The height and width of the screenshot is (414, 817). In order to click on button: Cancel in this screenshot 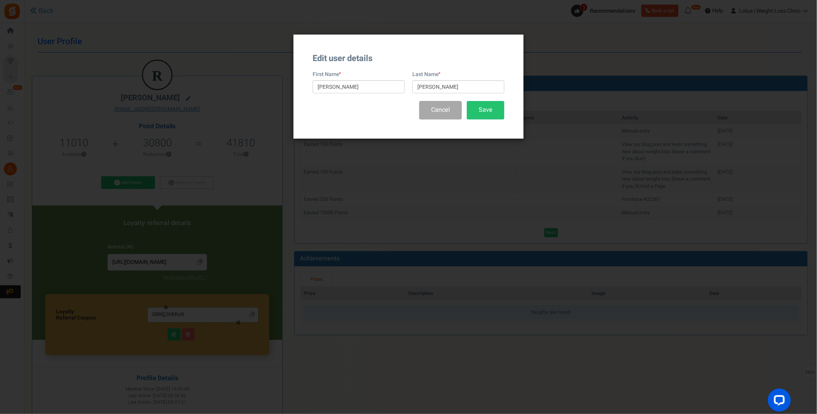, I will do `click(441, 110)`.